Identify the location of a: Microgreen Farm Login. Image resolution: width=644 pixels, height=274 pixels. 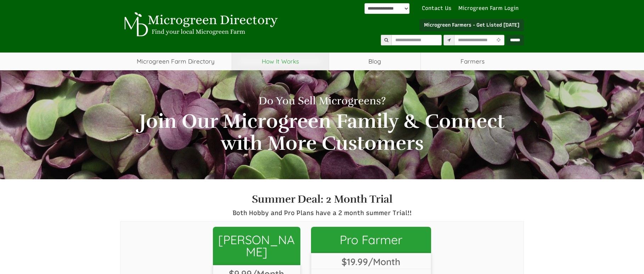
(490, 8).